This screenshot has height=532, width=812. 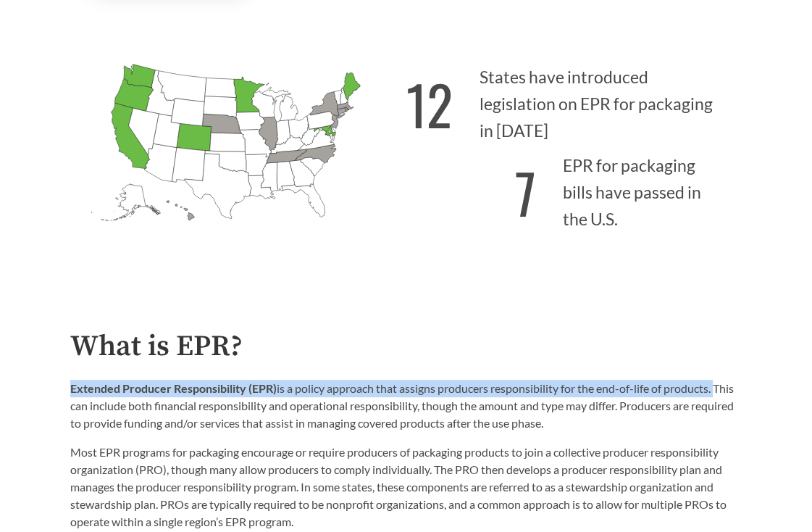 I want to click on strong: 12, so click(x=429, y=104).